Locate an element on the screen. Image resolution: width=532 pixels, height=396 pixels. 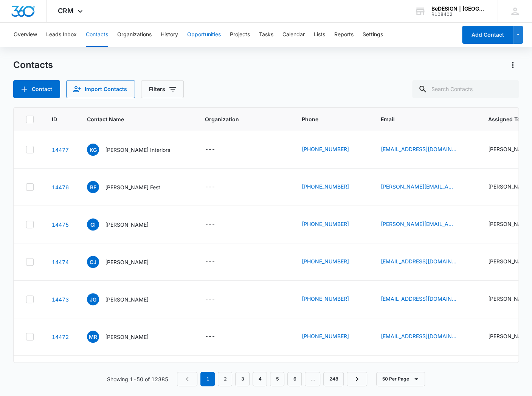
a: Page 4 is located at coordinates (260, 379).